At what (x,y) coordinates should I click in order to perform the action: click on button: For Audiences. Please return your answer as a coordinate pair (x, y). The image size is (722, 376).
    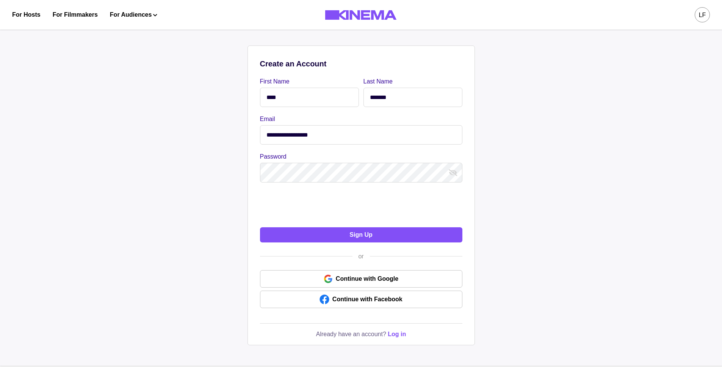
    Looking at the image, I should click on (133, 15).